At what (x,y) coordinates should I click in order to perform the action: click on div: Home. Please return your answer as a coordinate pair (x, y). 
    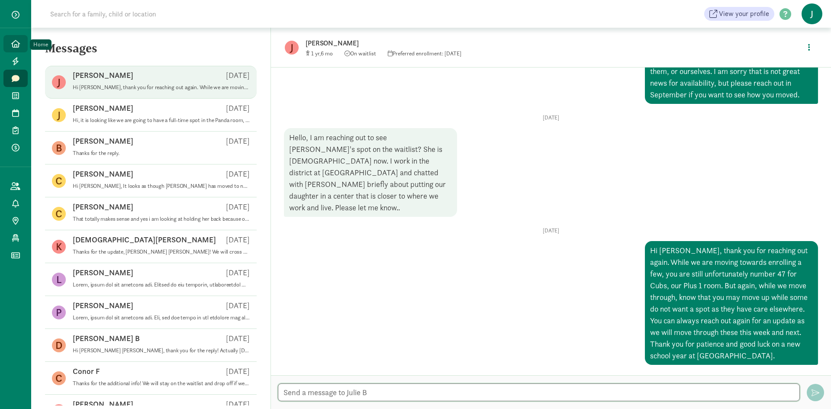
    Looking at the image, I should click on (41, 45).